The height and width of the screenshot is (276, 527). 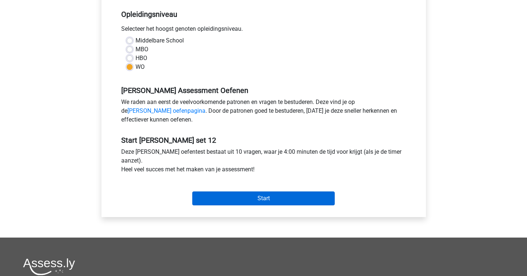 What do you see at coordinates (160, 41) in the screenshot?
I see `label: Middelbare School` at bounding box center [160, 41].